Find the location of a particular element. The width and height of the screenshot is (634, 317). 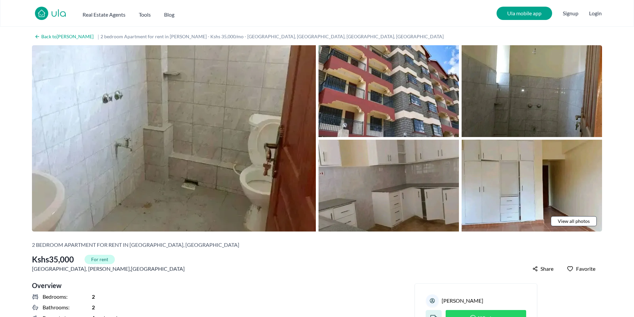

span: Bathrooms: is located at coordinates (56, 307).